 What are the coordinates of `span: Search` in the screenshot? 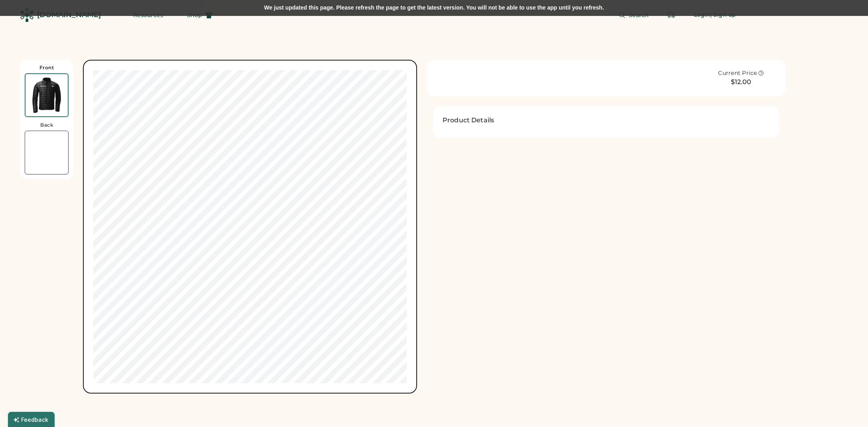 It's located at (639, 15).